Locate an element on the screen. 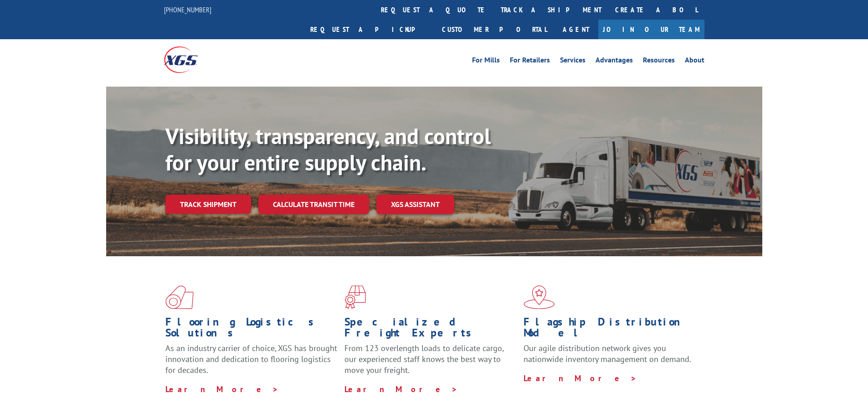  span: As an industry carrier of choice, XGS has brought innovation and dedication to flooring logistics... is located at coordinates (251, 359).